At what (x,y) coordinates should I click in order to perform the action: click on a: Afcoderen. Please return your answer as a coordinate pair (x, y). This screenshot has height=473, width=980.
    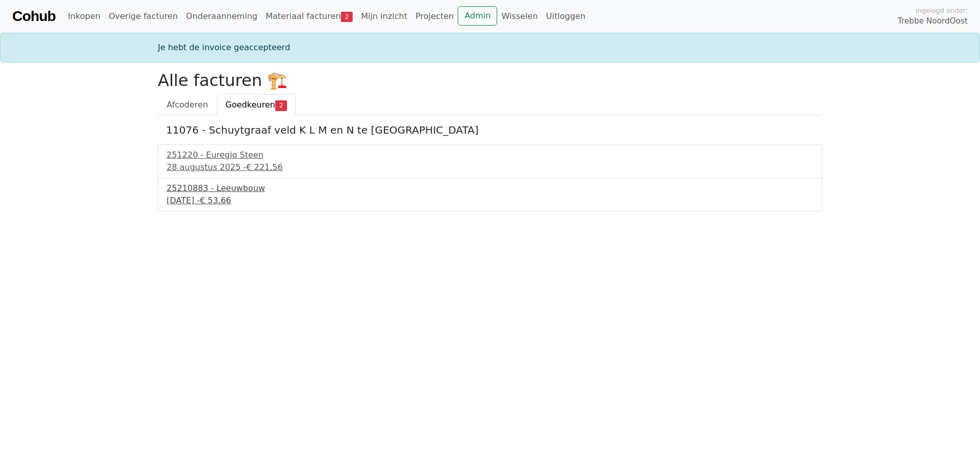
    Looking at the image, I should click on (187, 105).